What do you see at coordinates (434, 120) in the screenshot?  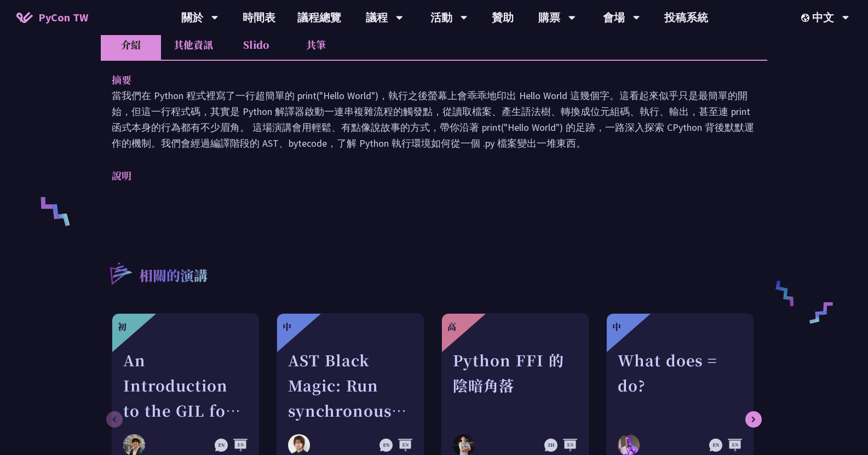 I see `p: 當我們在 Python 程式裡寫了一行超簡單的 print("Hello World")，執行之後螢幕上會乖乖地印出 Hello World 這幾個字。這看起來似乎只是最簡單的開始，但這一行程式...` at bounding box center [434, 120].